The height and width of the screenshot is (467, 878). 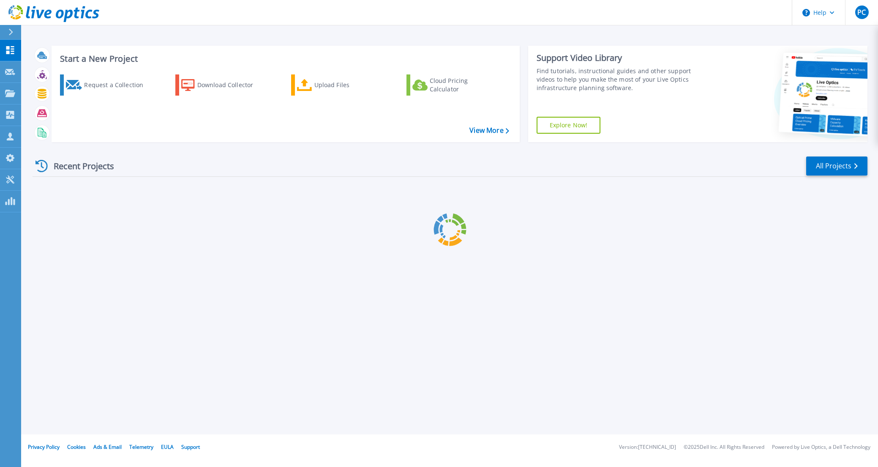 What do you see at coordinates (837, 166) in the screenshot?
I see `a: All Projects` at bounding box center [837, 166].